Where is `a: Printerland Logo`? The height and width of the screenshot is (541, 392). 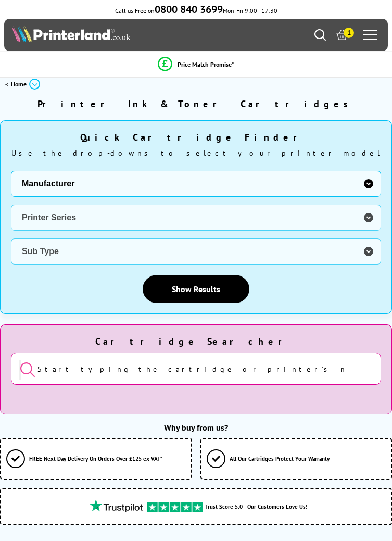 a: Printerland Logo is located at coordinates (104, 35).